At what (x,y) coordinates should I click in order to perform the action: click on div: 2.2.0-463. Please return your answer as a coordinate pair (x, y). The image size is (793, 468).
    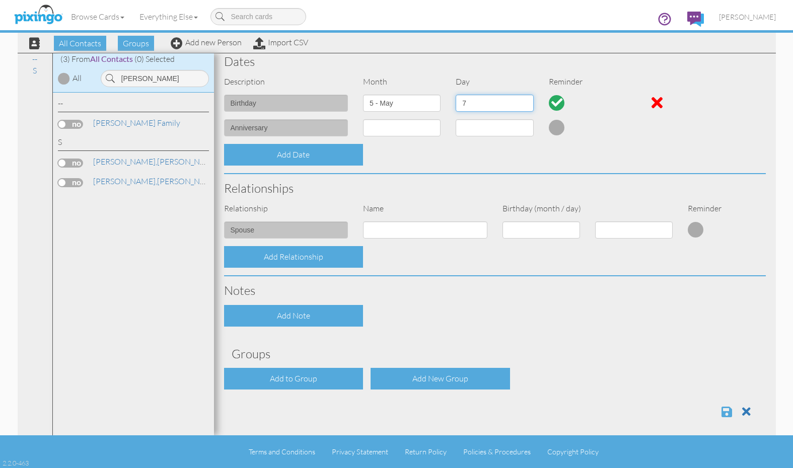
    Looking at the image, I should click on (16, 463).